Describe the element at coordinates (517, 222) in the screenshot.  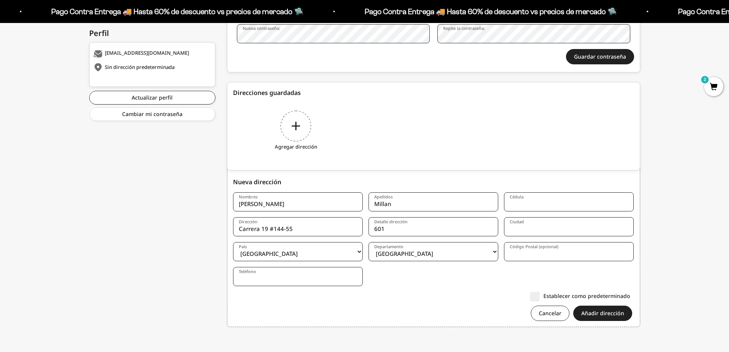
I see `label: Ciudad` at that location.